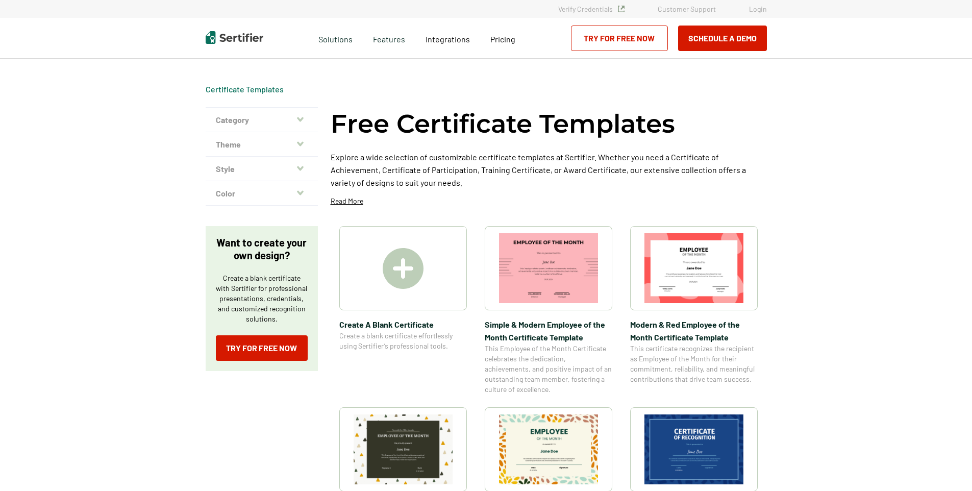 Image resolution: width=972 pixels, height=491 pixels. I want to click on img: Create A Blank Certificate, so click(403, 269).